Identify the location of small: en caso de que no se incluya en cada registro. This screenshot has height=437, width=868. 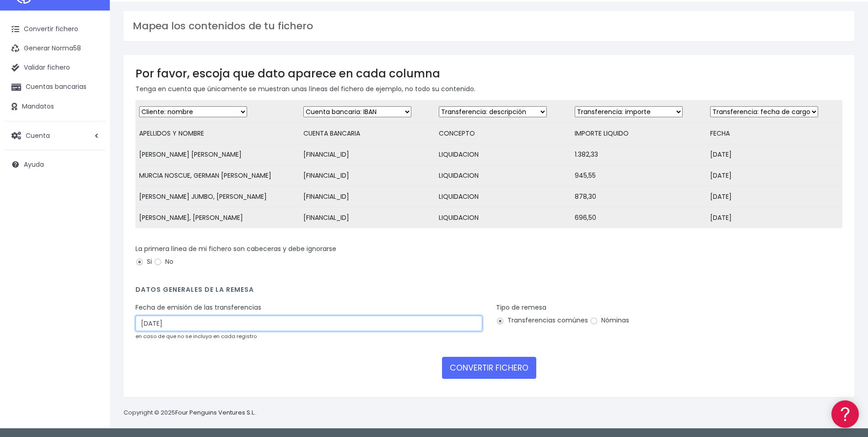
(196, 336).